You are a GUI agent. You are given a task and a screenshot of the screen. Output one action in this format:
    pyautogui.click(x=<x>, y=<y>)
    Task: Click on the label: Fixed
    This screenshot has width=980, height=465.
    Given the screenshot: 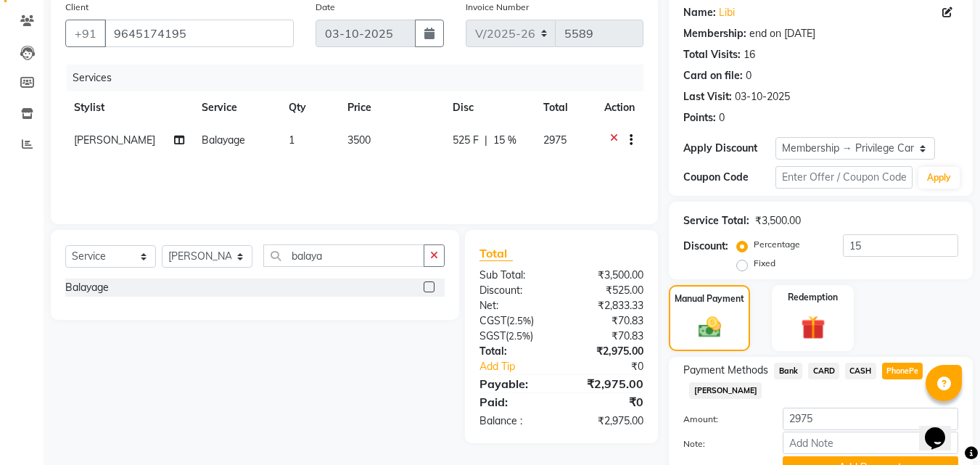 What is the action you would take?
    pyautogui.click(x=765, y=263)
    